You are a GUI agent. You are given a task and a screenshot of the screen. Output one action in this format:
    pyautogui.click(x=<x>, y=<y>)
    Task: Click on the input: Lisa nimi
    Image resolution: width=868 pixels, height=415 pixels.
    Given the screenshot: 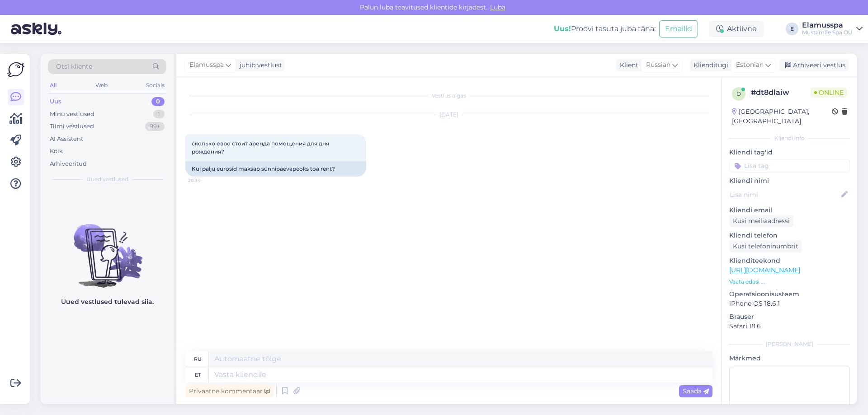 What is the action you would take?
    pyautogui.click(x=785, y=195)
    